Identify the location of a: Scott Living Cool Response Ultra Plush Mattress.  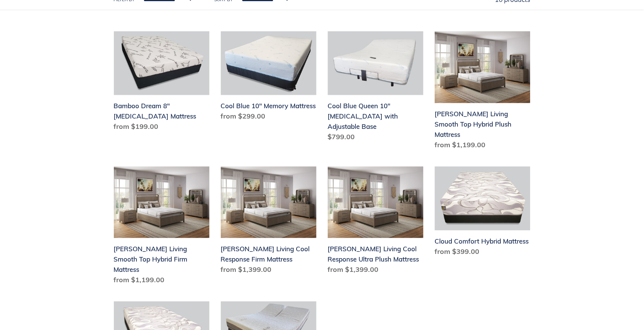
(376, 223).